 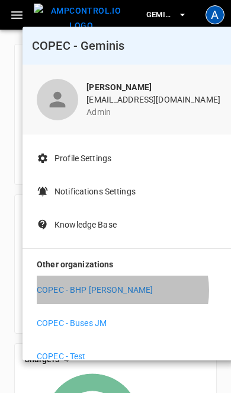 I want to click on p: Notifications Settings, so click(x=95, y=192).